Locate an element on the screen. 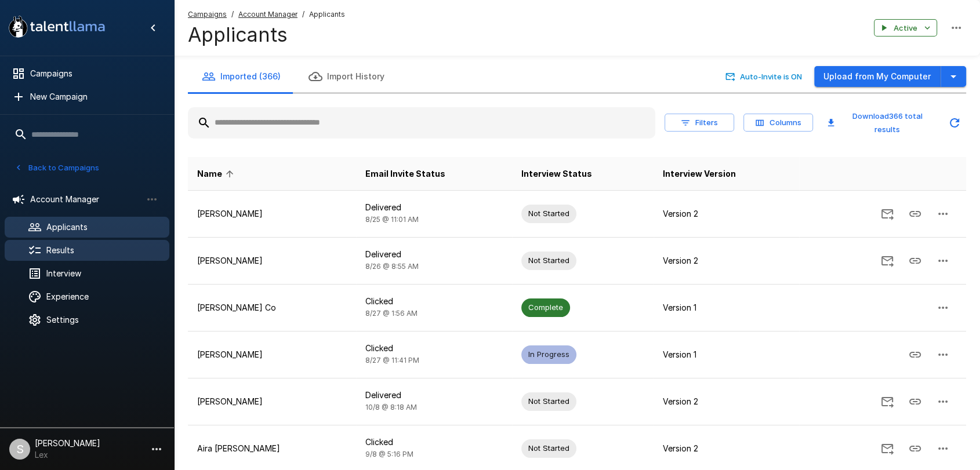 The image size is (980, 470). button: Imported (366) is located at coordinates (242, 77).